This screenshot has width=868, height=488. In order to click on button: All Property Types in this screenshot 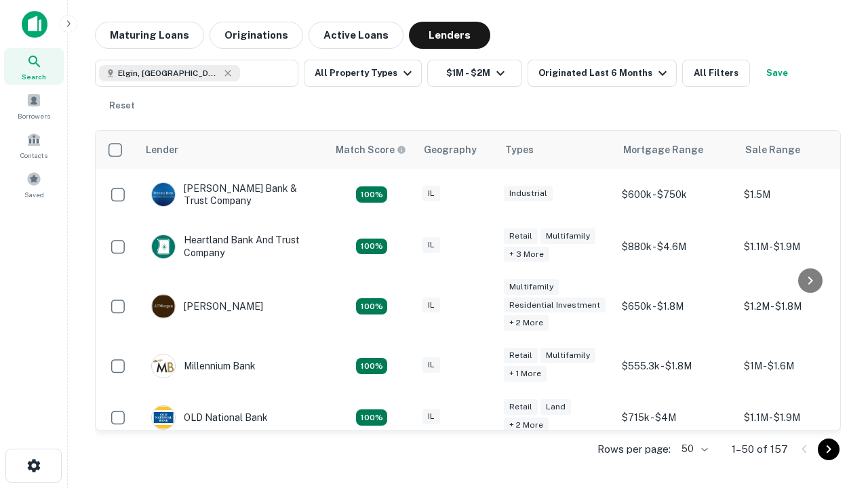, I will do `click(363, 73)`.